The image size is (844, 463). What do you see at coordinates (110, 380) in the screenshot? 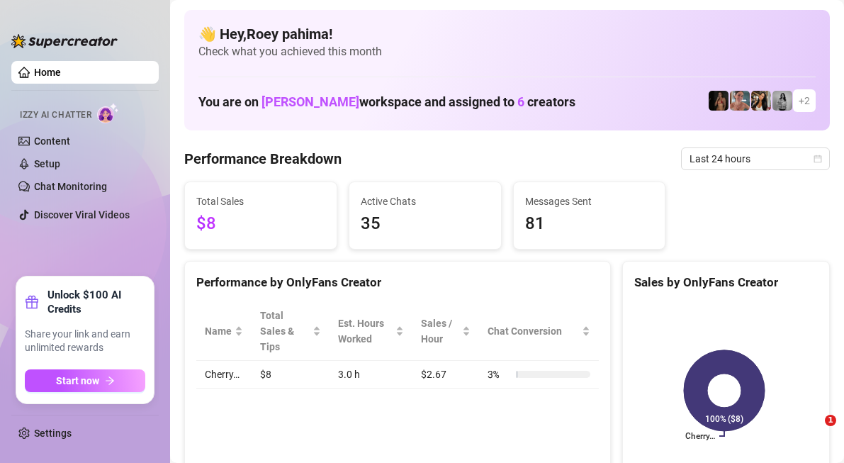
I see `span: arrow-right` at bounding box center [110, 380].